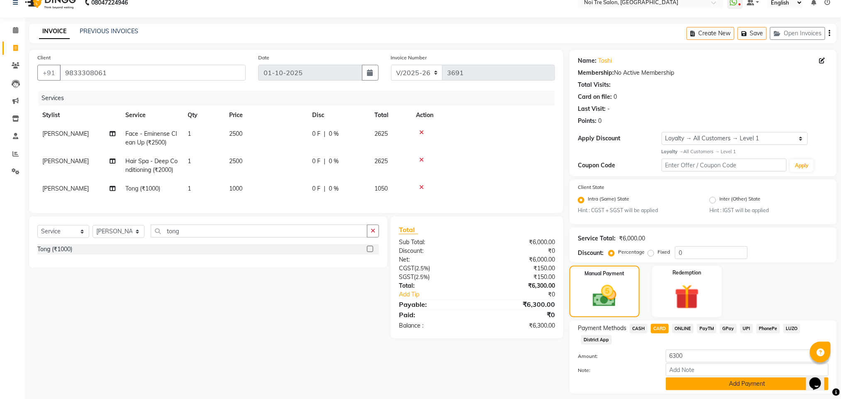 The width and height of the screenshot is (841, 399). What do you see at coordinates (631, 252) in the screenshot?
I see `label: Percentage` at bounding box center [631, 252].